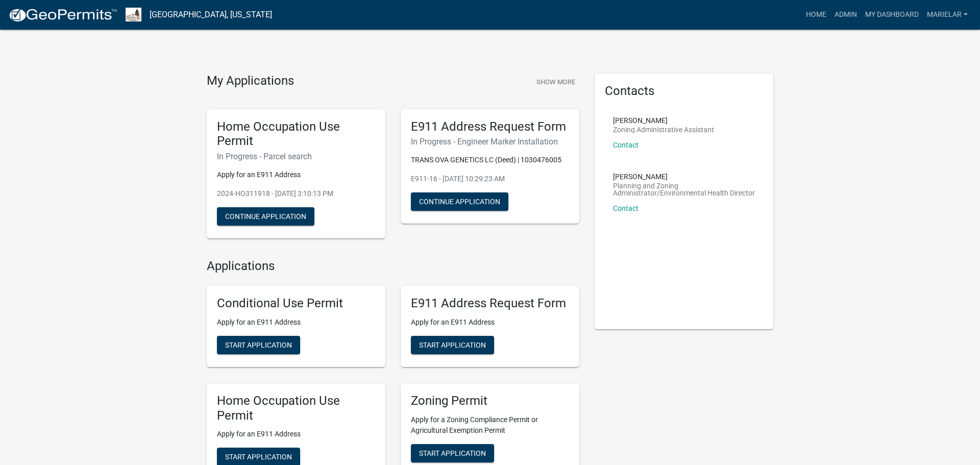 Image resolution: width=980 pixels, height=465 pixels. What do you see at coordinates (684, 91) in the screenshot?
I see `h5: Contacts` at bounding box center [684, 91].